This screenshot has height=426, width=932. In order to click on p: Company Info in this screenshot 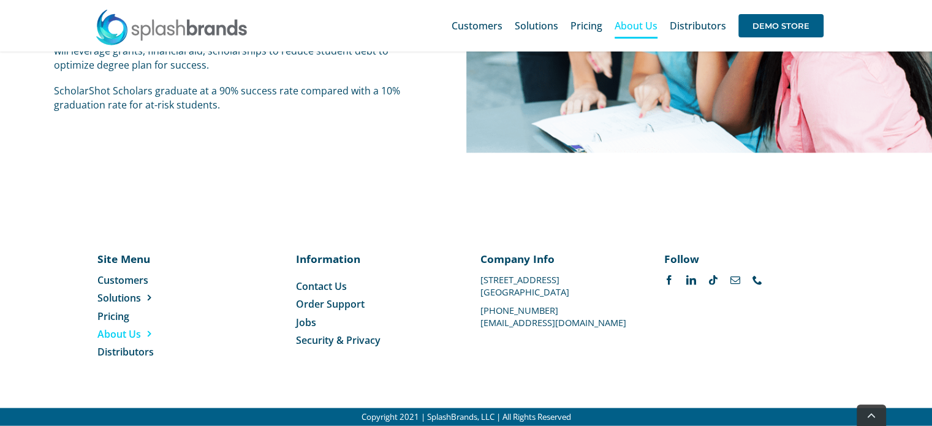, I will do `click(558, 259)`.